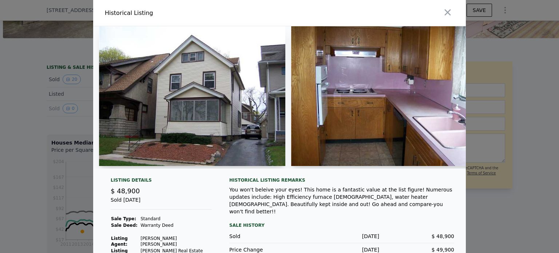 Image resolution: width=559 pixels, height=253 pixels. What do you see at coordinates (267, 236) in the screenshot?
I see `div: Sold` at bounding box center [267, 236].